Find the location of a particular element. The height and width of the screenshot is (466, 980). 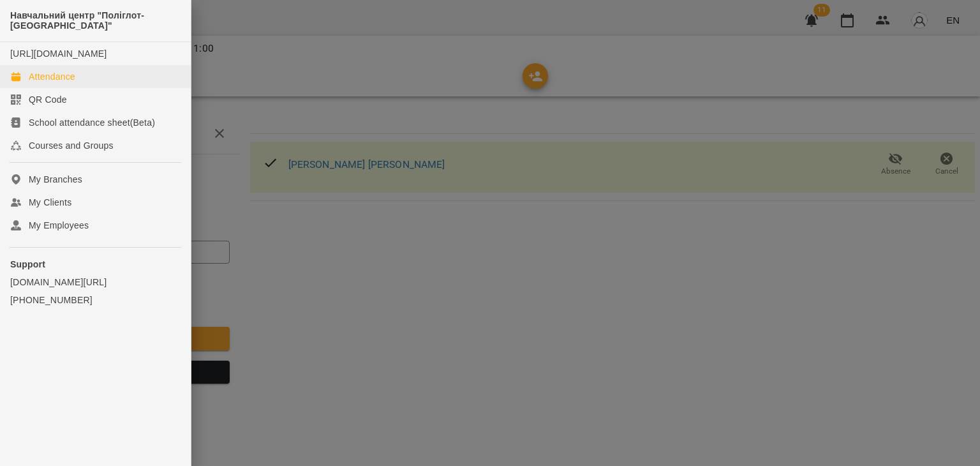

div: Courses and Groups is located at coordinates (71, 146).